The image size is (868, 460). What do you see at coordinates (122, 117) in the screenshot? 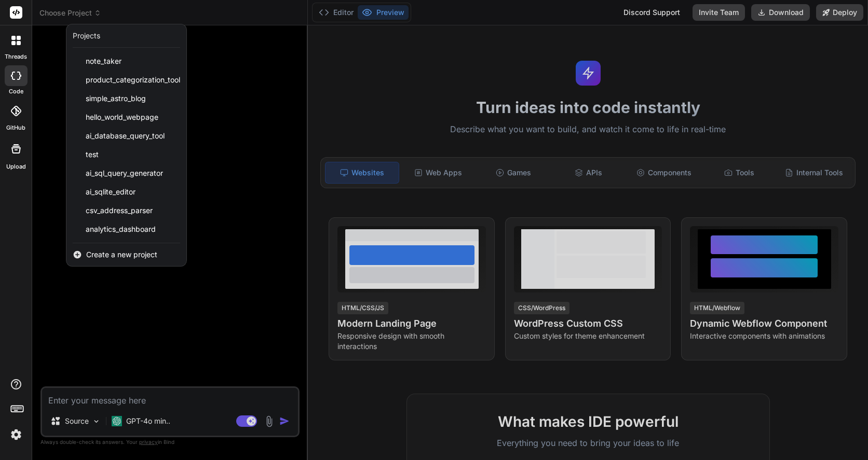
I see `span: hello_world_webpage` at bounding box center [122, 117].